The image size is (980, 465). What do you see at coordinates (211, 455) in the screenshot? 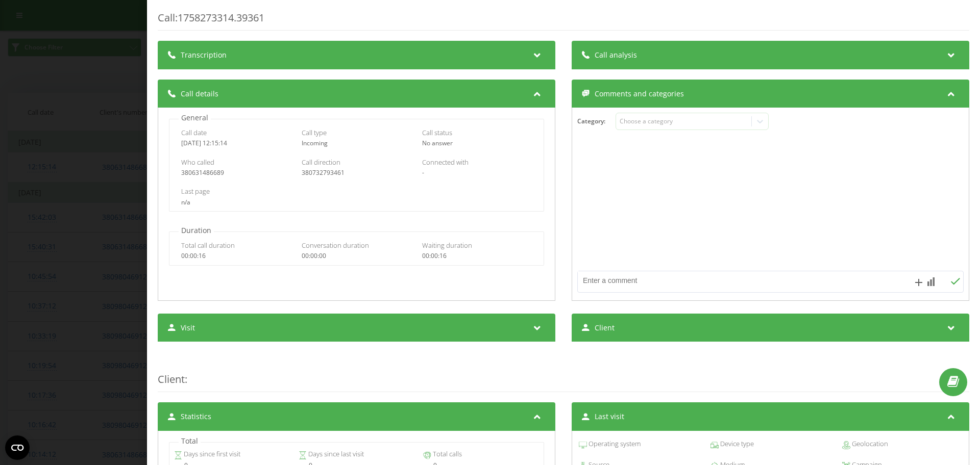
I see `span: Days since first visit` at bounding box center [211, 455].